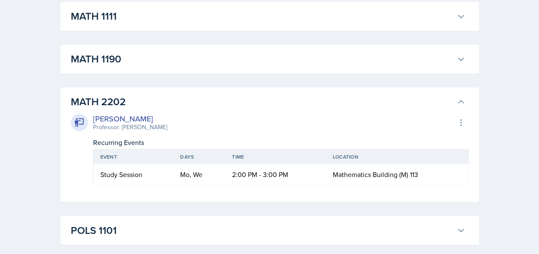  I want to click on td: Mo, We, so click(199, 174).